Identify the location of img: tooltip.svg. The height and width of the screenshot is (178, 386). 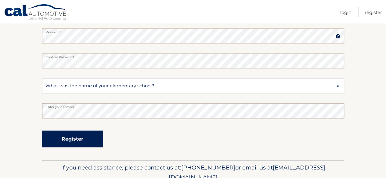
(338, 36).